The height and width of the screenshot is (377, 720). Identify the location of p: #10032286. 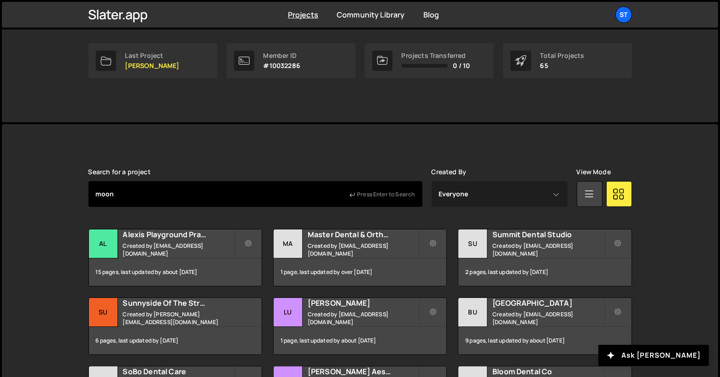
(282, 66).